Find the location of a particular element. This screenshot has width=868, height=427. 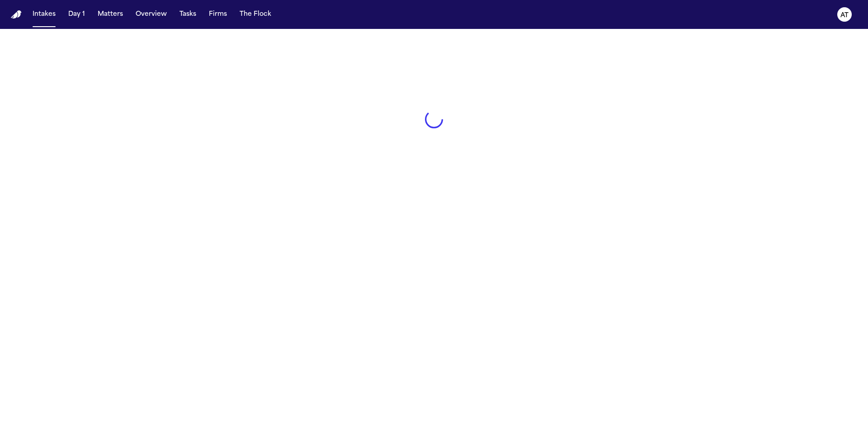

a: Day 1 is located at coordinates (76, 14).